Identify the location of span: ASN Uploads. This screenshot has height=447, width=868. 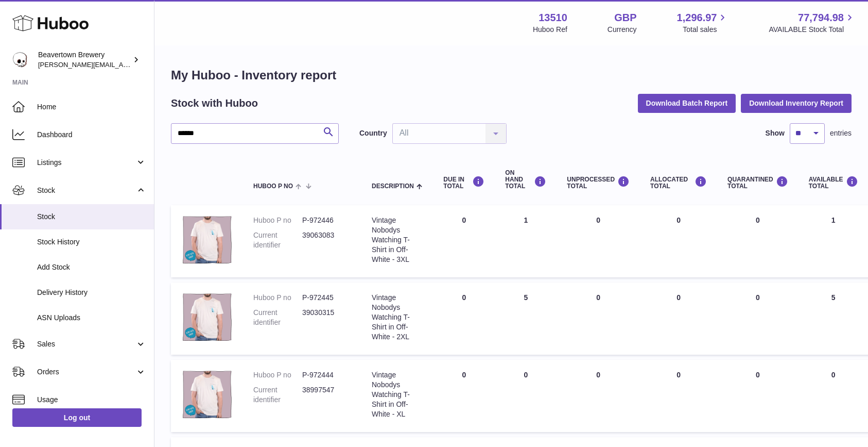
(92, 318).